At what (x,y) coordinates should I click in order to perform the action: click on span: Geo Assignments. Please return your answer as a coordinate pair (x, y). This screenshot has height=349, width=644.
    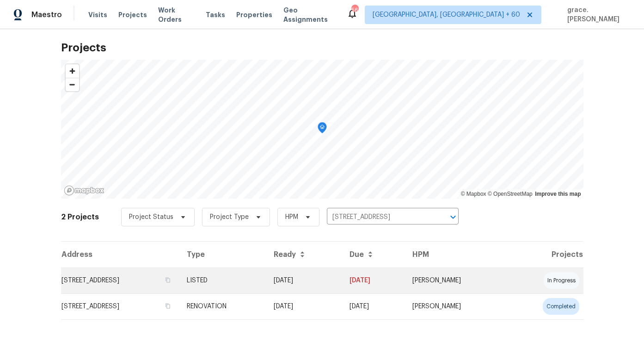
    Looking at the image, I should click on (309, 15).